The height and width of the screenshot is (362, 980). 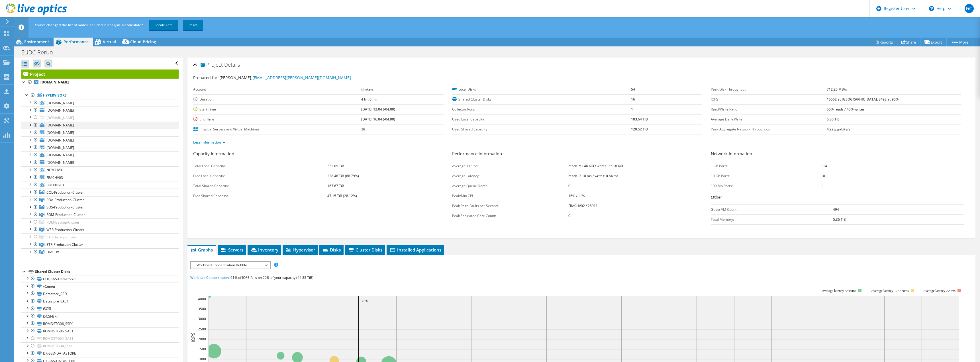 What do you see at coordinates (363, 129) in the screenshot?
I see `b: 28` at bounding box center [363, 129].